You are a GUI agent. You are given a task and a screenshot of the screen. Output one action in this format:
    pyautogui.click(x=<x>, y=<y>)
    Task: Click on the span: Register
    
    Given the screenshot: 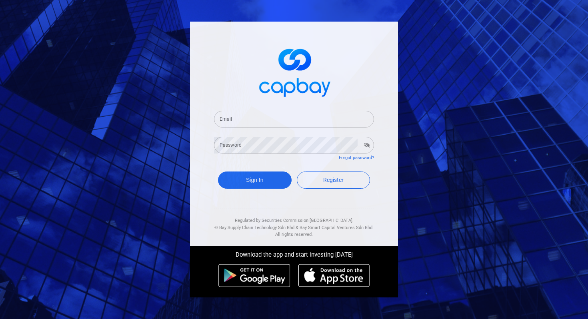 What is the action you would take?
    pyautogui.click(x=333, y=180)
    